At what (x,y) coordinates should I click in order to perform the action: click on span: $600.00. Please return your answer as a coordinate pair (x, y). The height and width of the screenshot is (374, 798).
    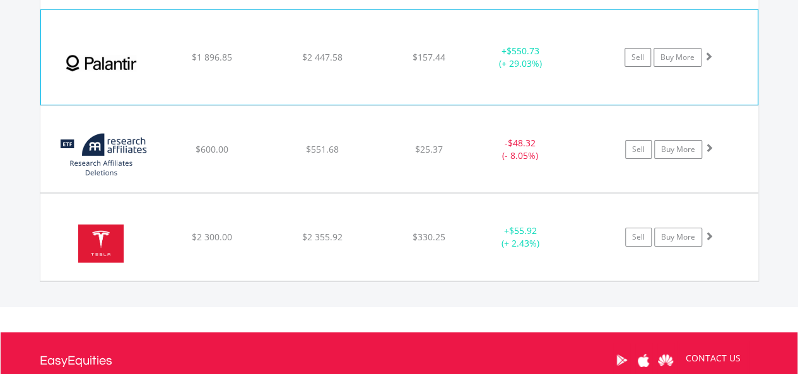
    Looking at the image, I should click on (211, 149).